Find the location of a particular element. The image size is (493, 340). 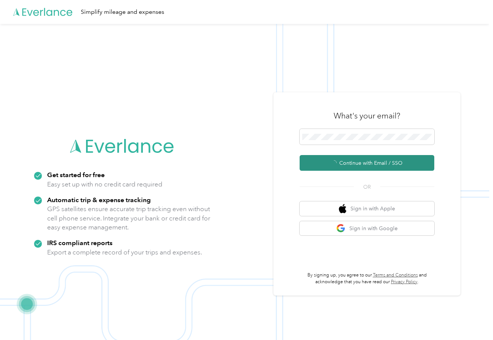

strong: Get started for free is located at coordinates (76, 175).